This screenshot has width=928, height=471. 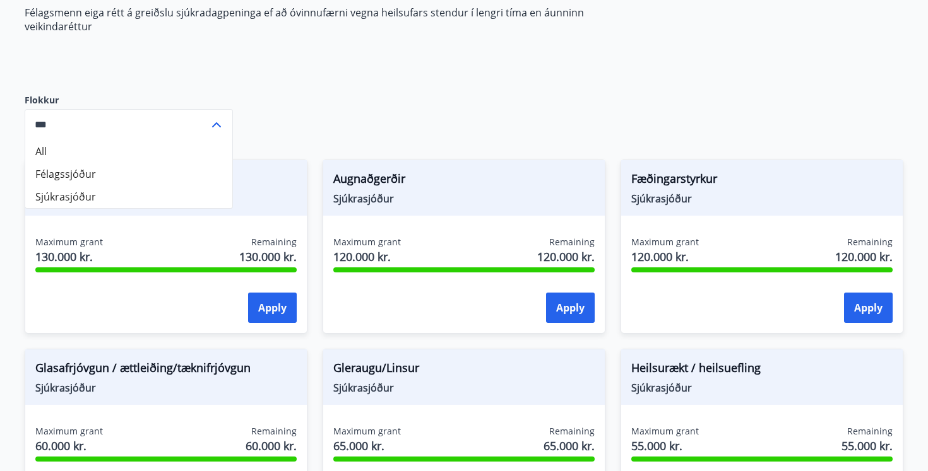 What do you see at coordinates (166, 370) in the screenshot?
I see `span: Glasafrjóvgun / ættleiðing/tæknifrjóvgun` at bounding box center [166, 370].